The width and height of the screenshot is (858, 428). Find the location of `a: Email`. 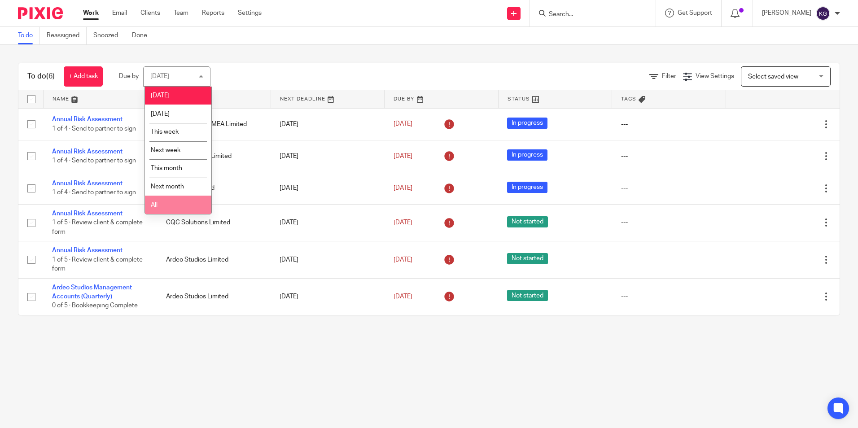

a: Email is located at coordinates (119, 13).